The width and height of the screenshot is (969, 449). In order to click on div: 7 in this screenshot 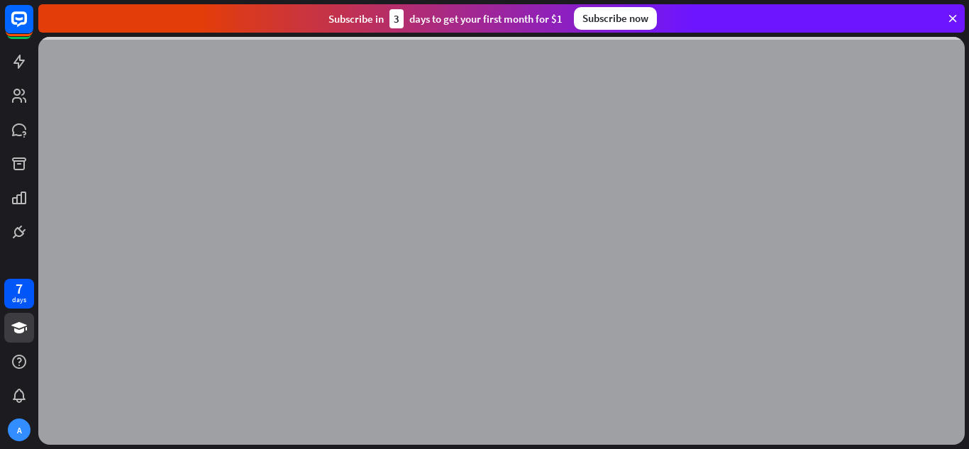, I will do `click(19, 289)`.